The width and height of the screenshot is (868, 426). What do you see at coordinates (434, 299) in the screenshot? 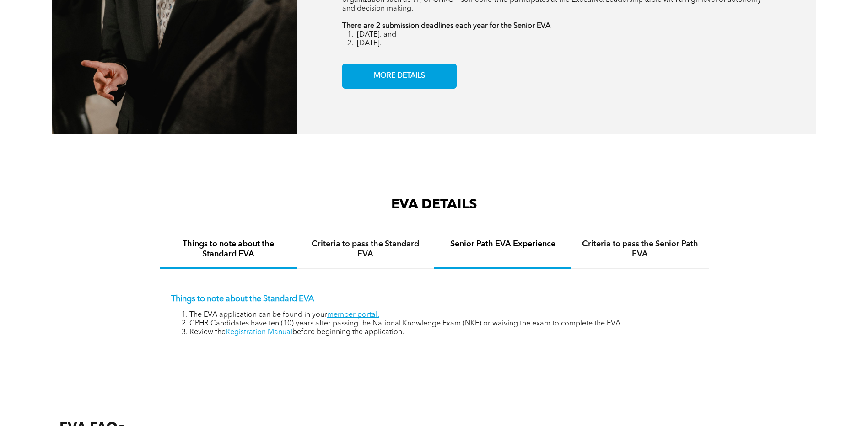
I see `p: Things to note about the Standard EVA` at bounding box center [434, 299].